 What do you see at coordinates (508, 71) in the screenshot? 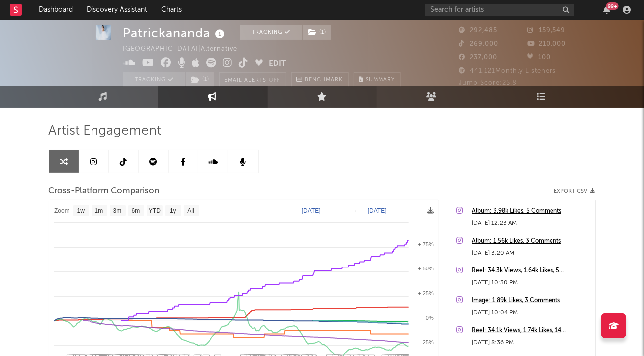
I see `span: 441,121 Monthly Listeners` at bounding box center [508, 71].